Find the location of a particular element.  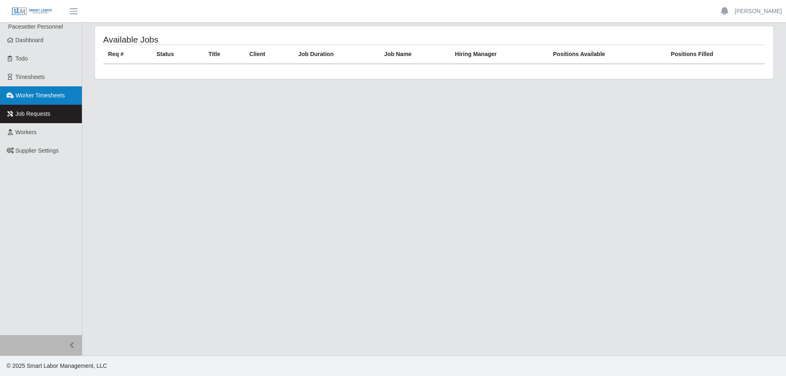

span: Todo is located at coordinates (22, 59).